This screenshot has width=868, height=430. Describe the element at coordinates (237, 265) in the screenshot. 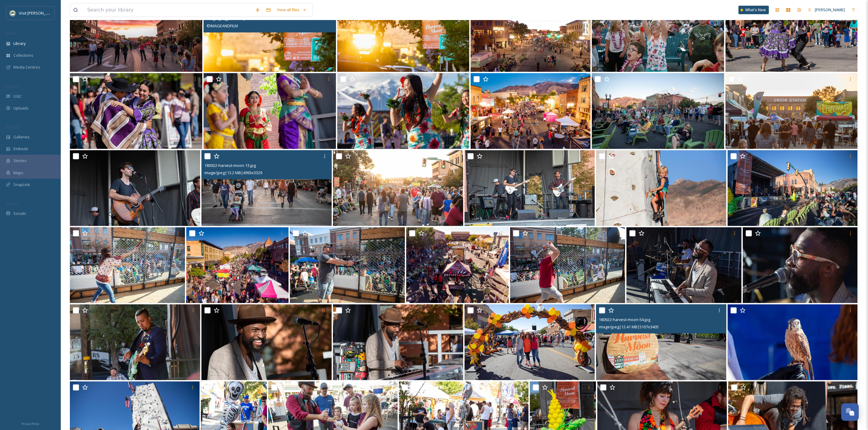

I see `img: 180922-harvest-moon-39 (1).jpg` at that location.